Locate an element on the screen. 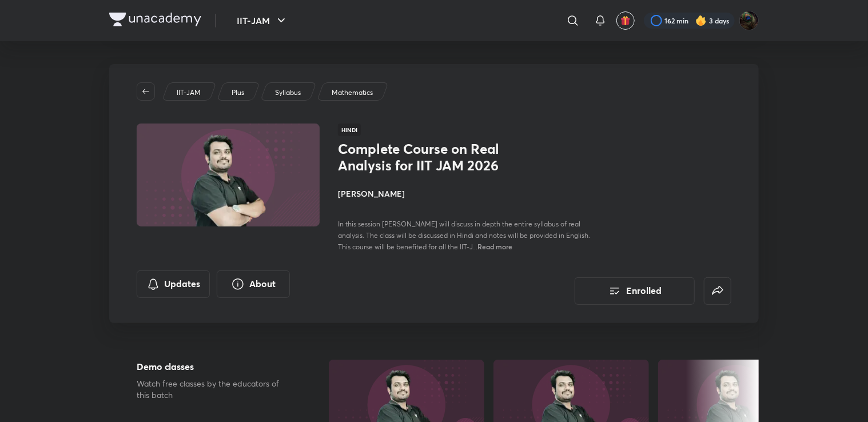 This screenshot has height=422, width=868. a: Company Logo is located at coordinates (155, 21).